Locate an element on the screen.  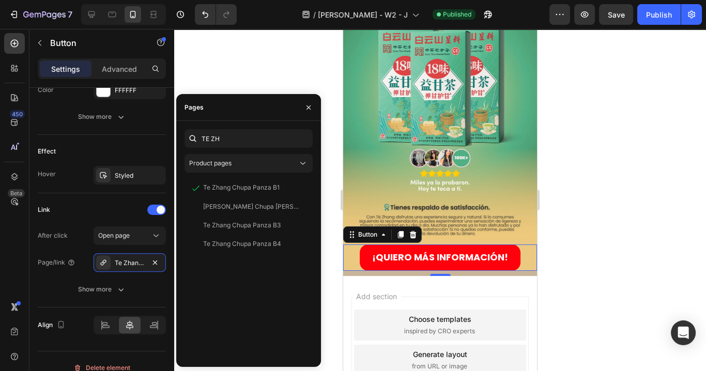
span: from URL or image is located at coordinates (96, 338).